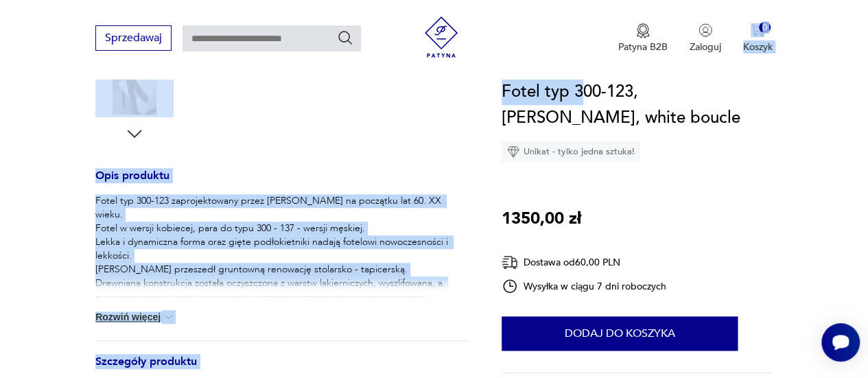 The width and height of the screenshot is (868, 378). I want to click on button: 0Koszyk, so click(757, 39).